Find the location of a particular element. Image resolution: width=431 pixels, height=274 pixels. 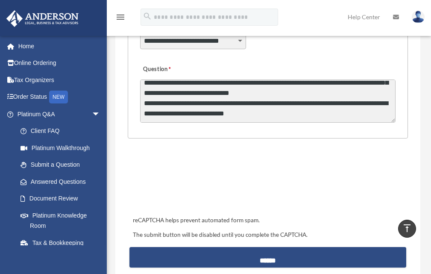

a: Document Review is located at coordinates (62, 198).